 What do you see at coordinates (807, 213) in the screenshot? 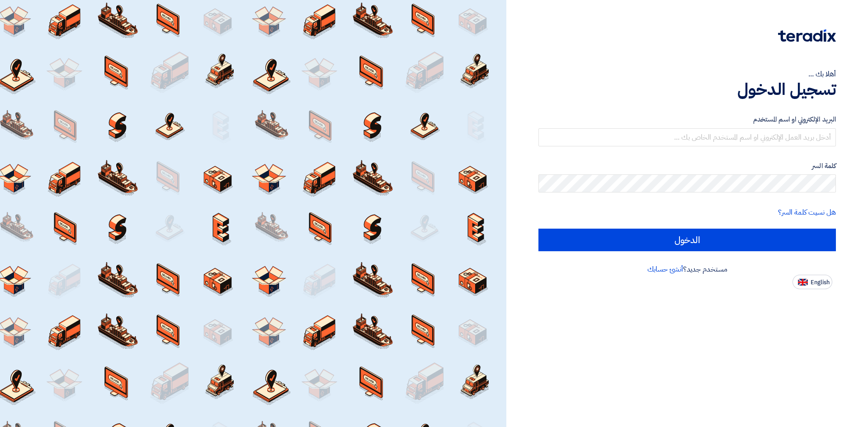
I see `a: هل نسيت كلمة السر؟` at bounding box center [807, 213].